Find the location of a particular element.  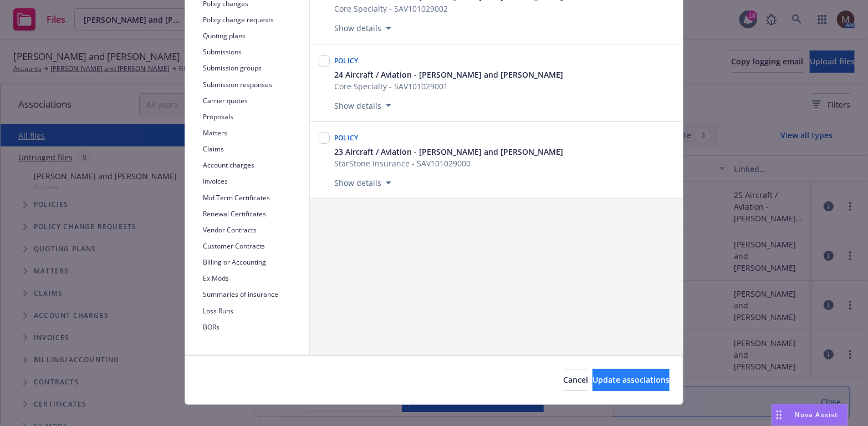

button: Customer Contracts is located at coordinates (252, 246).